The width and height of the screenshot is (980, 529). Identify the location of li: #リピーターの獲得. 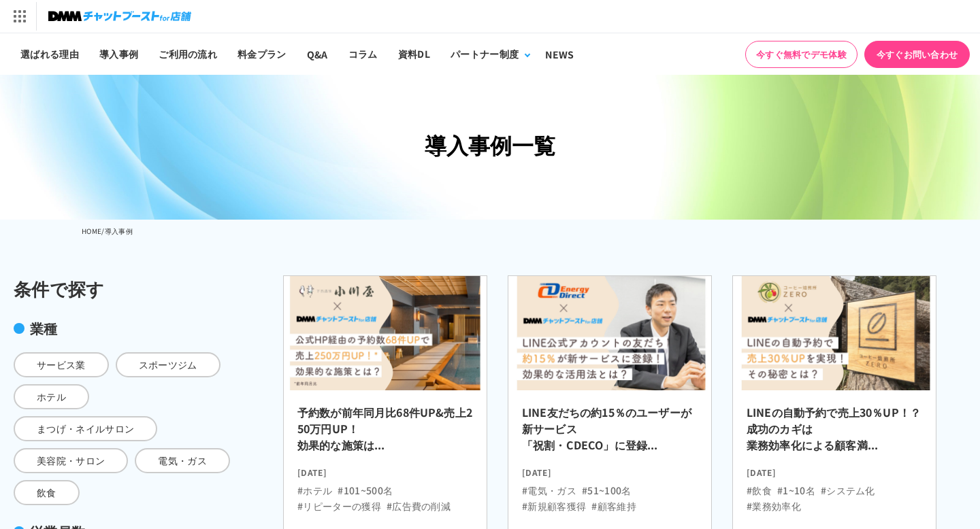
(339, 506).